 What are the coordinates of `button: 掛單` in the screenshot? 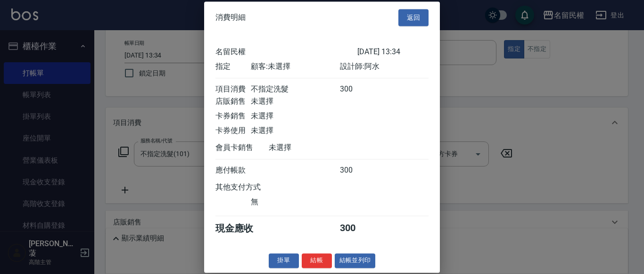 It's located at (284, 260).